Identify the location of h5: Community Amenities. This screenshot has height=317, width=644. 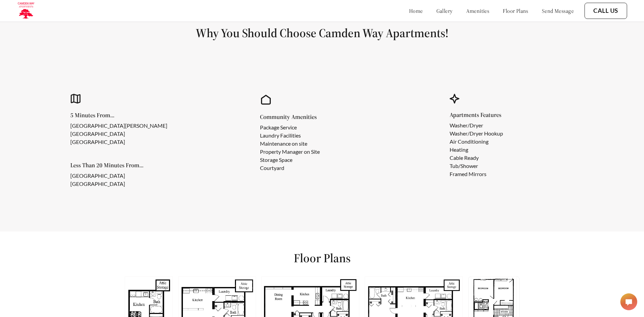
(295, 117).